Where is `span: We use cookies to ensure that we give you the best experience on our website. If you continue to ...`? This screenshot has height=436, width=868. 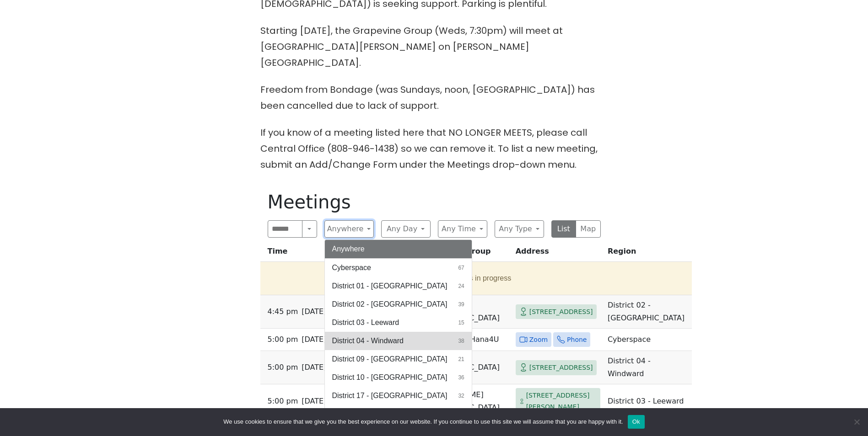
span: We use cookies to ensure that we give you the best experience on our website. If you continue to ... is located at coordinates (423, 422).